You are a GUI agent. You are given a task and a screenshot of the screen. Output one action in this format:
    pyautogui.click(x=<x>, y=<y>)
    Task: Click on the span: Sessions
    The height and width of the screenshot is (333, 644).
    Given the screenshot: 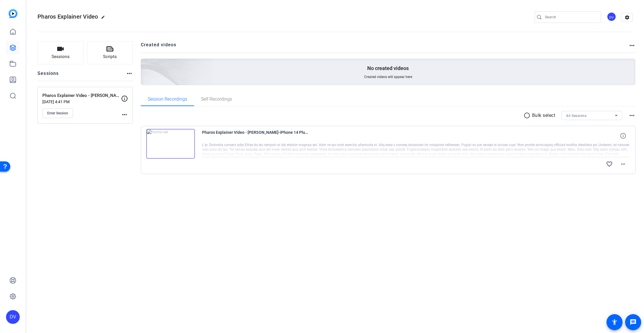 What is the action you would take?
    pyautogui.click(x=60, y=57)
    